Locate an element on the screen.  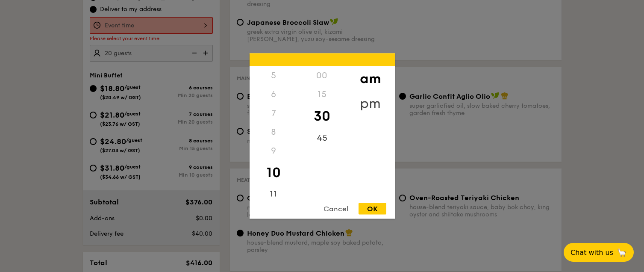
div: 5 is located at coordinates (274, 76).